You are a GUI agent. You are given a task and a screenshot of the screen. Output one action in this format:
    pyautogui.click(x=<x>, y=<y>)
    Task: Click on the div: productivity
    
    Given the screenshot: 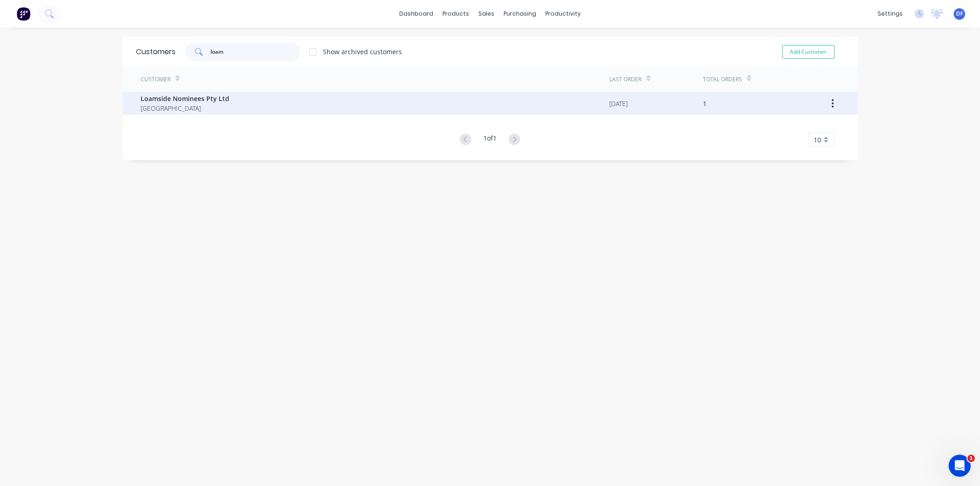 What is the action you would take?
    pyautogui.click(x=563, y=14)
    